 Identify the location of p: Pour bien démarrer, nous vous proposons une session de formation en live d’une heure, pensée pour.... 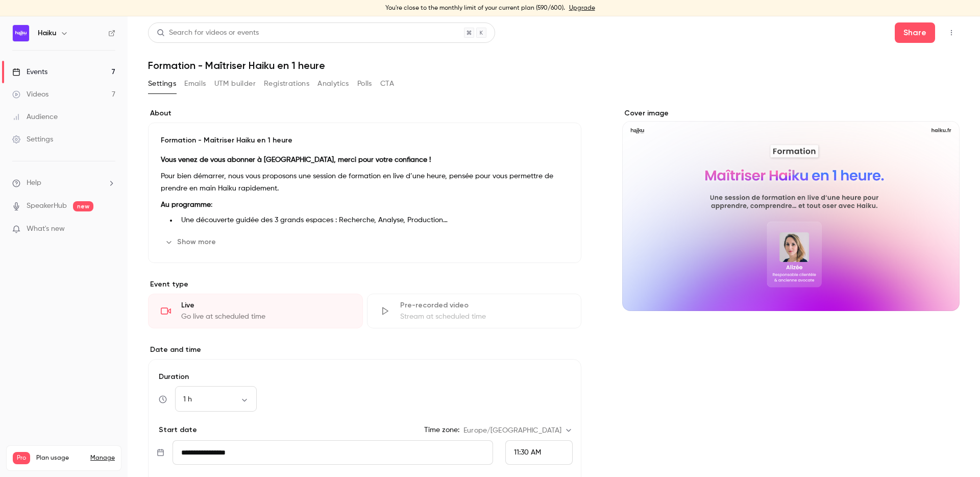
(365, 182).